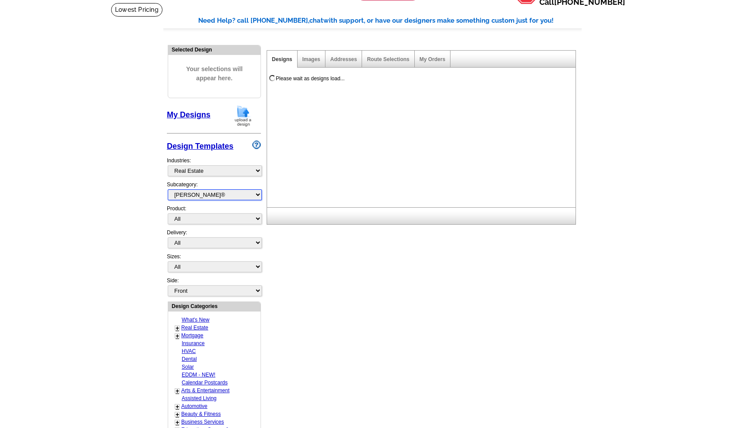 This screenshot has width=745, height=428. What do you see at coordinates (192, 335) in the screenshot?
I see `a: Mortgage` at bounding box center [192, 335].